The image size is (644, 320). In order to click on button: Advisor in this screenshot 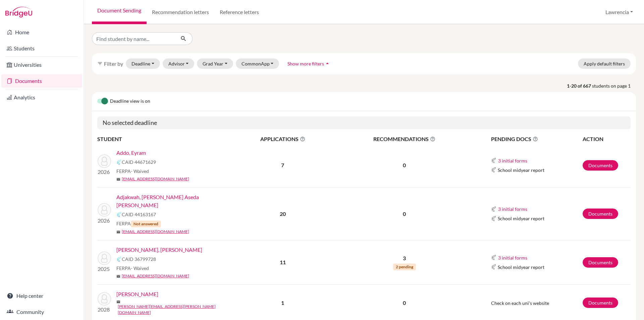, I will do `click(179, 64)`.